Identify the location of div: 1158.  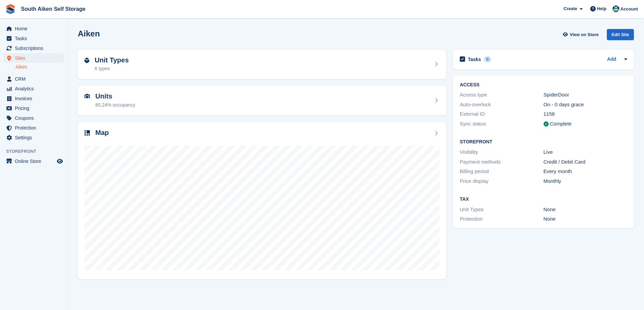
(585, 114).